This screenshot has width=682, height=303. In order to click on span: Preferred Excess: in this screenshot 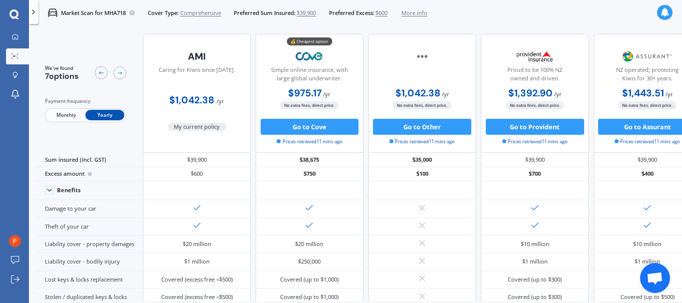, I will do `click(352, 13)`.